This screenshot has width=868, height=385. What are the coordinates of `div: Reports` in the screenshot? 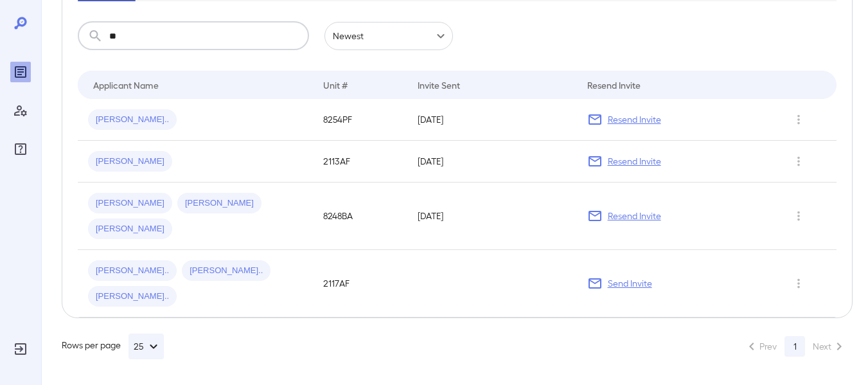 It's located at (21, 72).